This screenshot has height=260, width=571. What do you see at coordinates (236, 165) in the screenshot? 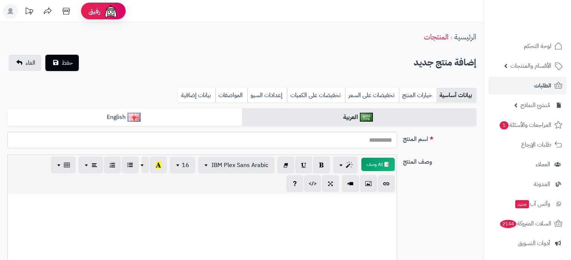
I see `button: IBM Plex Sans Arabic` at bounding box center [236, 165].